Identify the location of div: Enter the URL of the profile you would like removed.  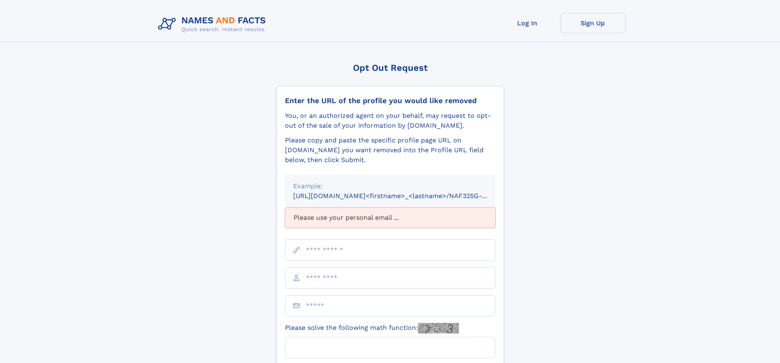
(390, 101).